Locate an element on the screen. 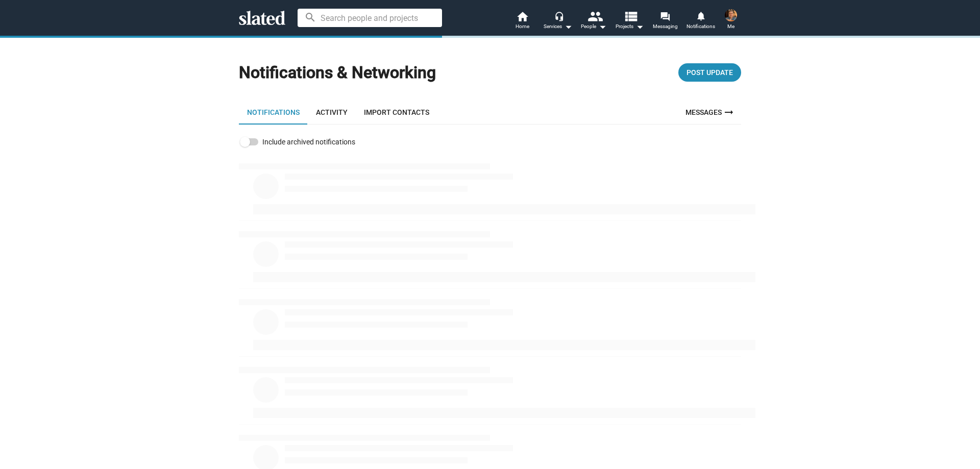 The image size is (980, 469). input: Search people and projects is located at coordinates (370, 18).